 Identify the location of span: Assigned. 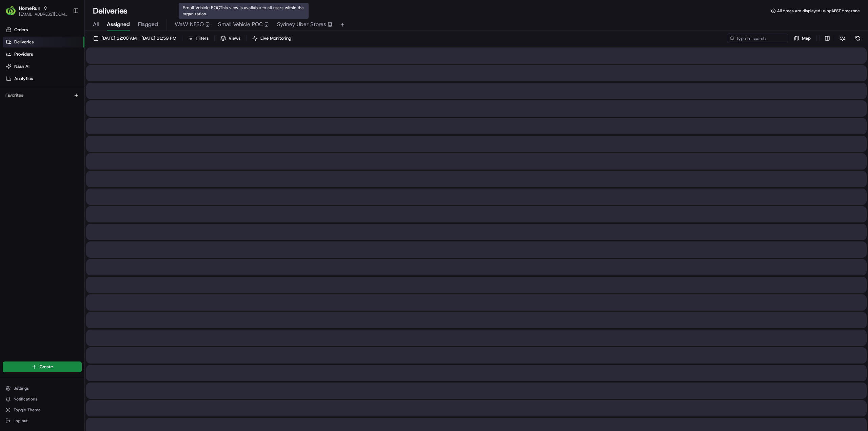
(119, 24).